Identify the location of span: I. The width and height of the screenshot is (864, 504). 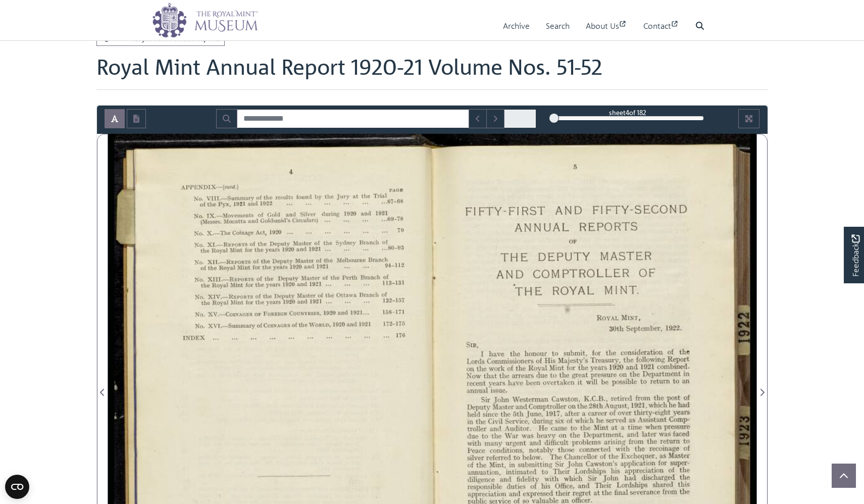
(481, 354).